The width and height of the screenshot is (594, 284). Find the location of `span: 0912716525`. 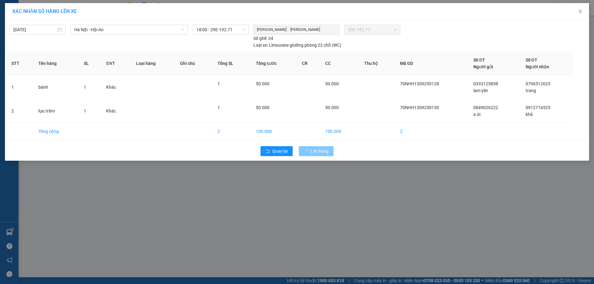

span: 0912716525 is located at coordinates (538, 108).